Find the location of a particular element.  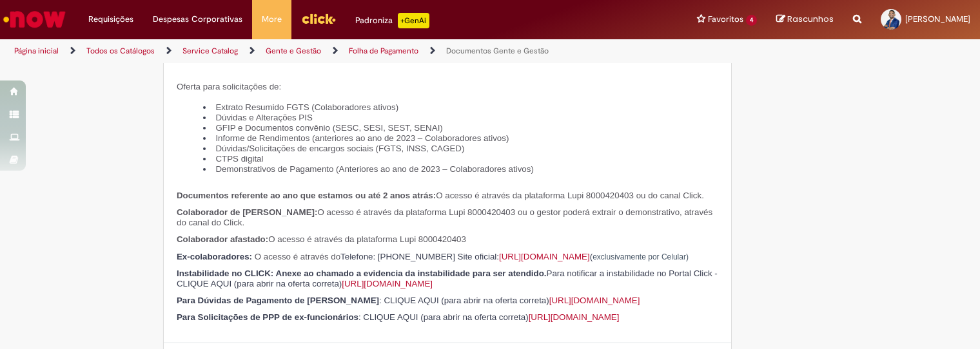

span: Oferta para solicitações de: is located at coordinates (229, 87).